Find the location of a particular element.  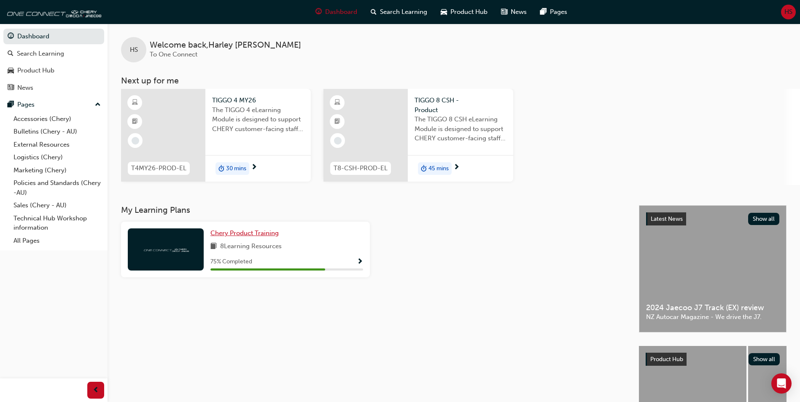

a: All Pages is located at coordinates (57, 241).